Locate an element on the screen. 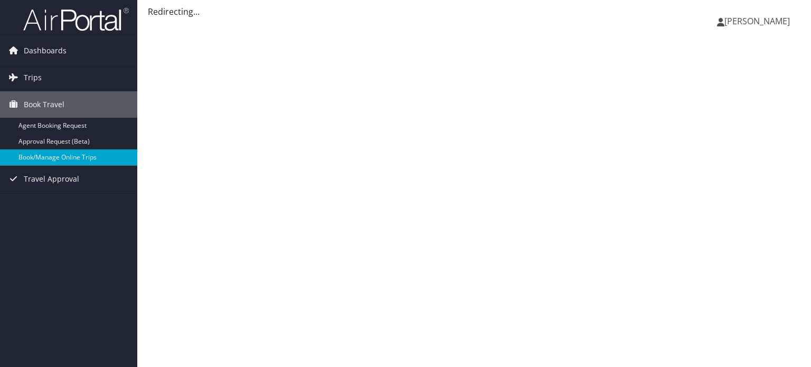 The width and height of the screenshot is (811, 367). span: Book Travel is located at coordinates (44, 105).